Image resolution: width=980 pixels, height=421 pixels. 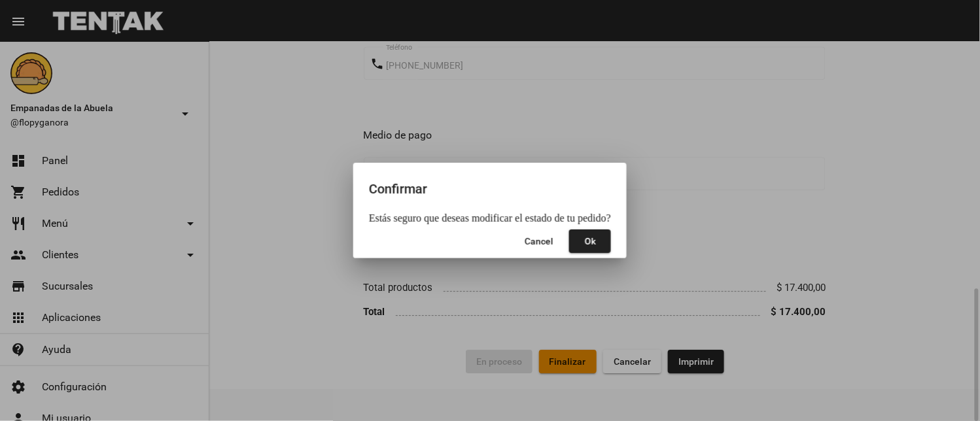 What do you see at coordinates (490, 218) in the screenshot?
I see `mat-dialog-content: Estás seguro que deseas modificar el estado de tu pedido?` at bounding box center [490, 218].